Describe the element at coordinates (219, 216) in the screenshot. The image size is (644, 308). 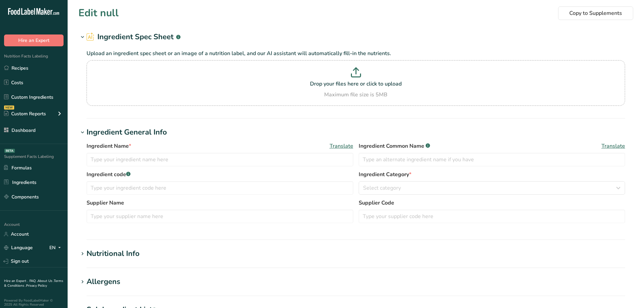
I see `input: Type your supplier name here` at that location.